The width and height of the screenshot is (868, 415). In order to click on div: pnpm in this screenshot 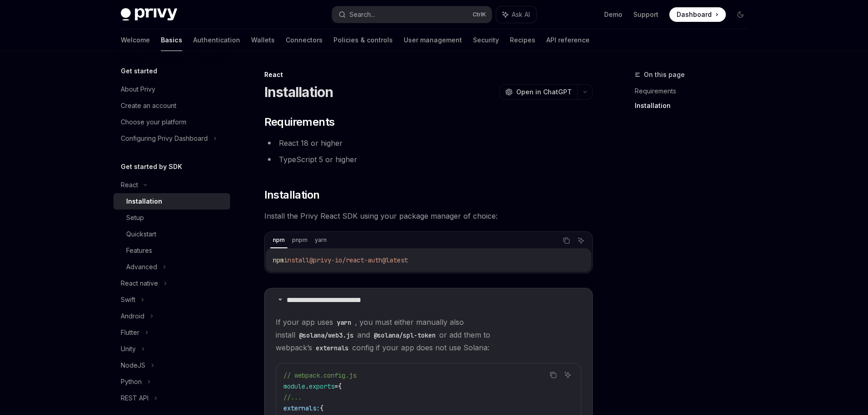, I will do `click(300, 240)`.